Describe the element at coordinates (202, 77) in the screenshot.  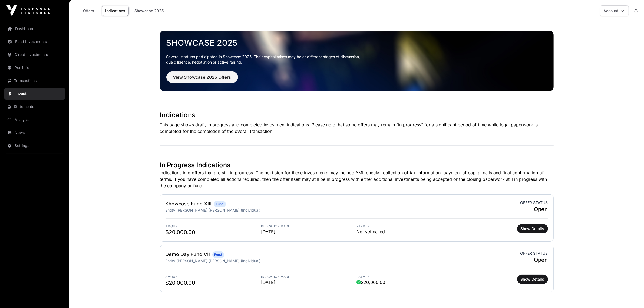
I see `button: View Showcase 2025 Offers` at that location.